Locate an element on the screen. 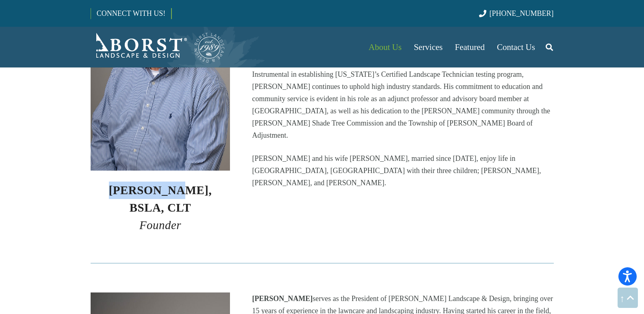  span: Contact Us is located at coordinates (516, 47).